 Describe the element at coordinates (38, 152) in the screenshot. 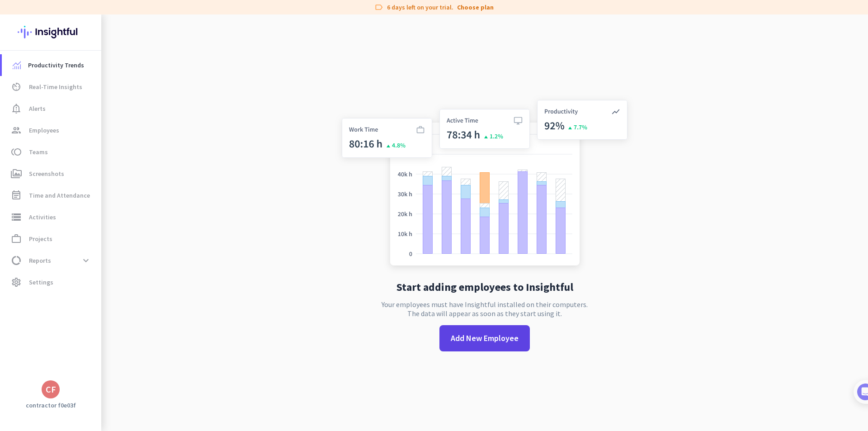

I see `span: Teams` at that location.